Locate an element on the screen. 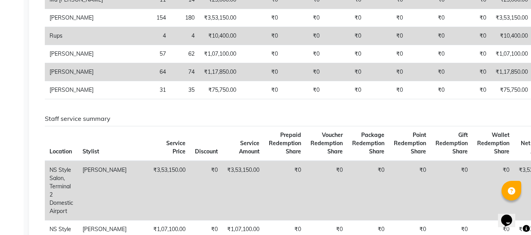  td: 180 is located at coordinates (185, 18).